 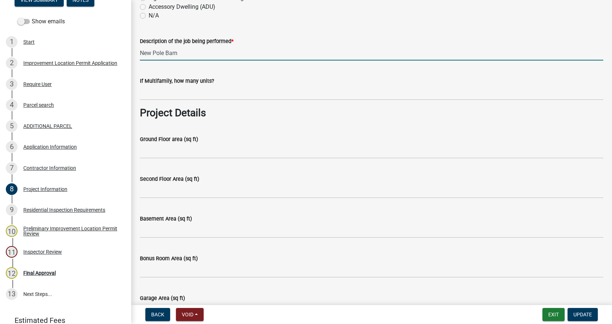 I want to click on label: Bonus Room Area (sq ft), so click(x=169, y=259).